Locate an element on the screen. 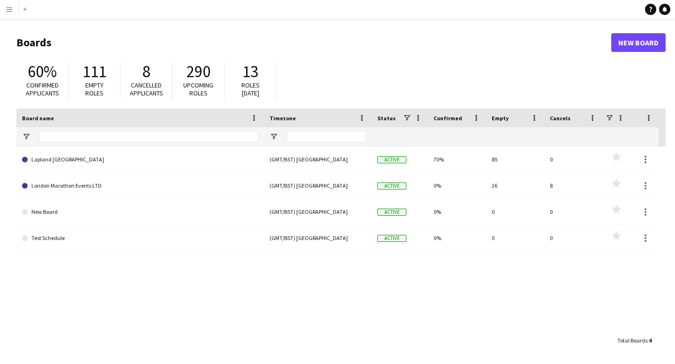  span: 111 is located at coordinates (94, 72).